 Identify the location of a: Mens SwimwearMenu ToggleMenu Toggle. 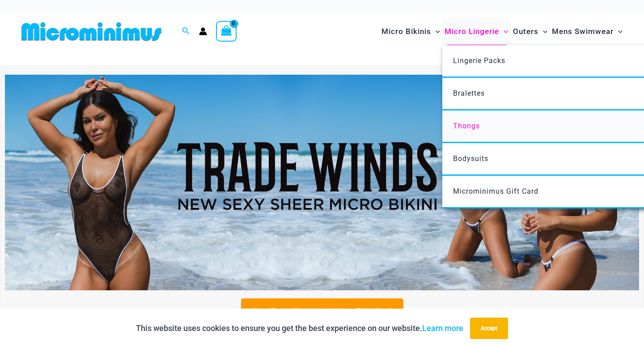
(587, 31).